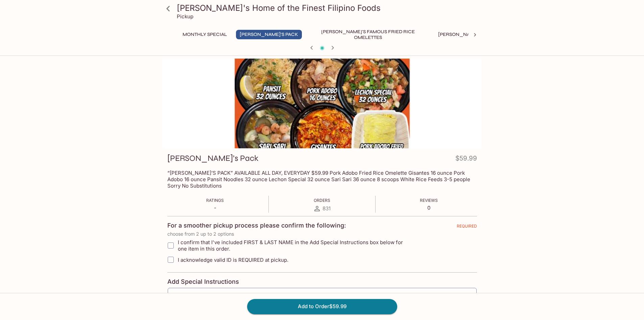 This screenshot has width=644, height=320. What do you see at coordinates (322, 103) in the screenshot?
I see `div: Elena’s Pack` at bounding box center [322, 103].